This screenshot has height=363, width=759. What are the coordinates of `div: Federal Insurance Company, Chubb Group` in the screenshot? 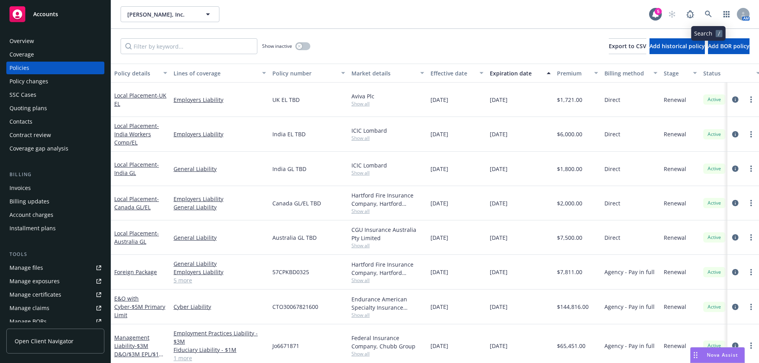 It's located at (388, 342).